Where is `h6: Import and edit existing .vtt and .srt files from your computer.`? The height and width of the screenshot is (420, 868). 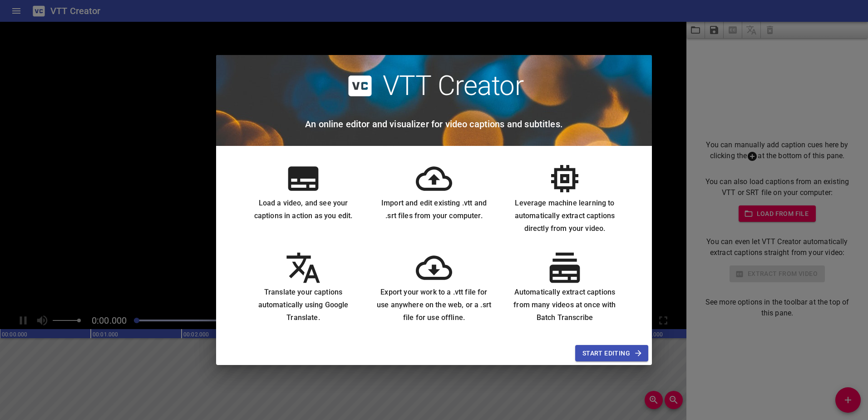 h6: Import and edit existing .vtt and .srt files from your computer. is located at coordinates (434, 210).